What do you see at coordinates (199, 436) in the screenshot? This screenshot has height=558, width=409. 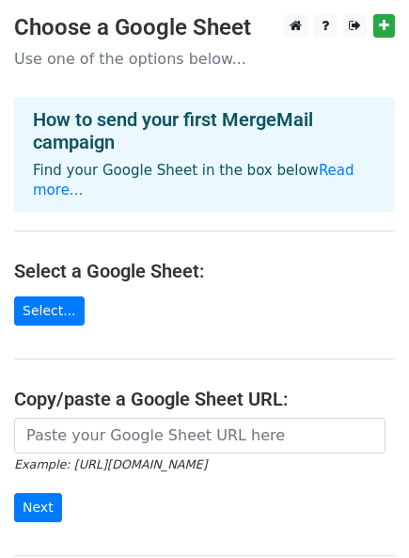 I see `input: Paste your Google Sheet URL here` at bounding box center [199, 436].